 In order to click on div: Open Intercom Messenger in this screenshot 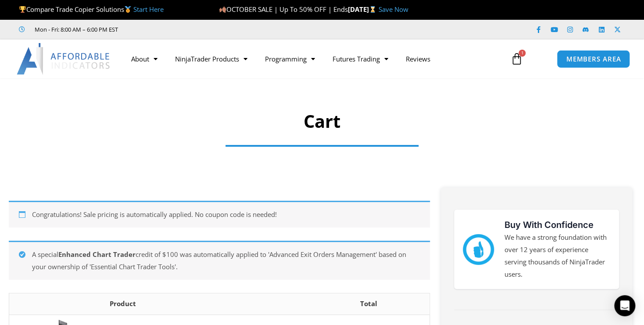, I will do `click(625, 306)`.